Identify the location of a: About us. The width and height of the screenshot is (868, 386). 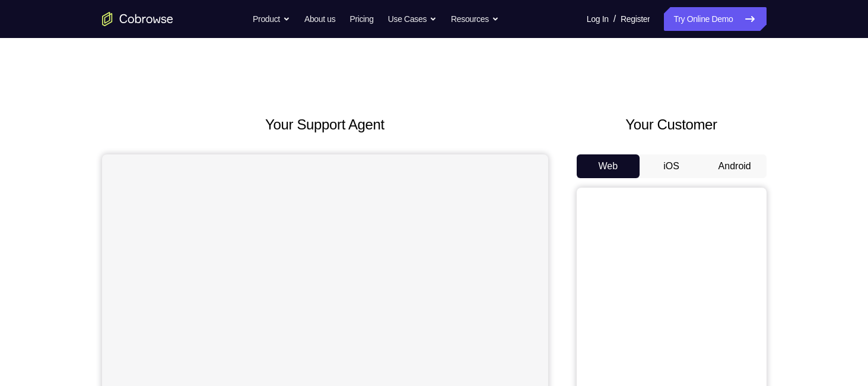
(320, 19).